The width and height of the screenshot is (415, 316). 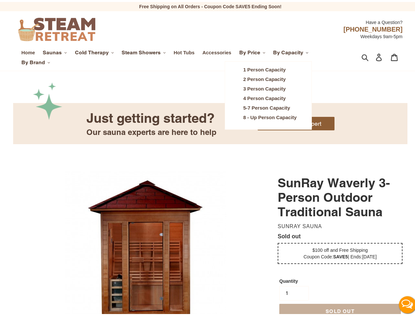 What do you see at coordinates (28, 51) in the screenshot?
I see `span: Home` at bounding box center [28, 51].